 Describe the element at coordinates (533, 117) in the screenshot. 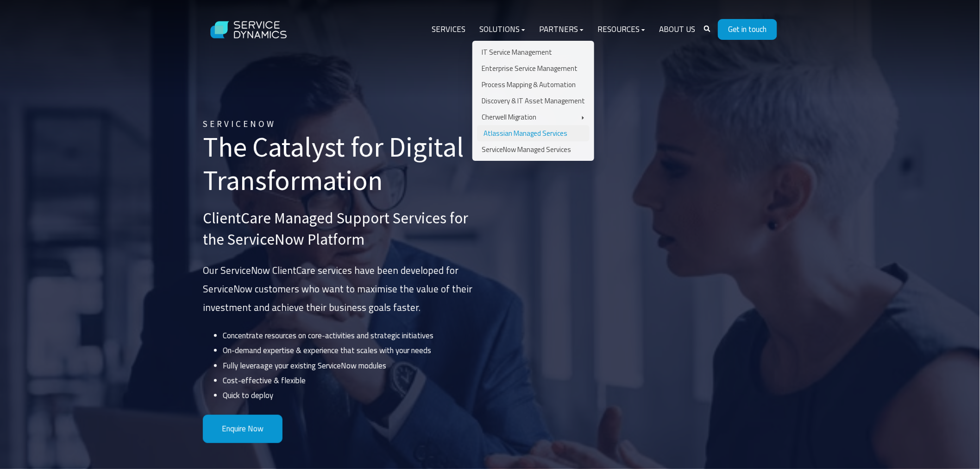

I see `a: Cherwell Migration` at that location.